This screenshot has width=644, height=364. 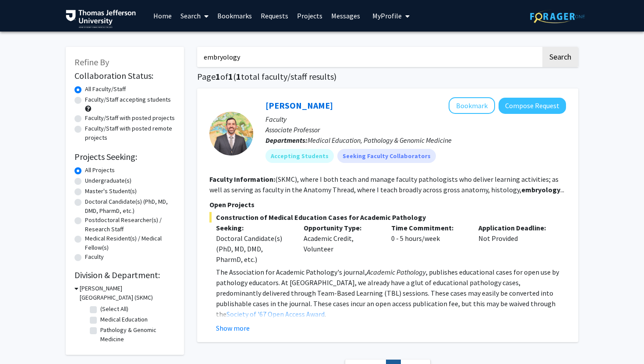 What do you see at coordinates (114, 309) in the screenshot?
I see `label: (Select All)` at bounding box center [114, 309].